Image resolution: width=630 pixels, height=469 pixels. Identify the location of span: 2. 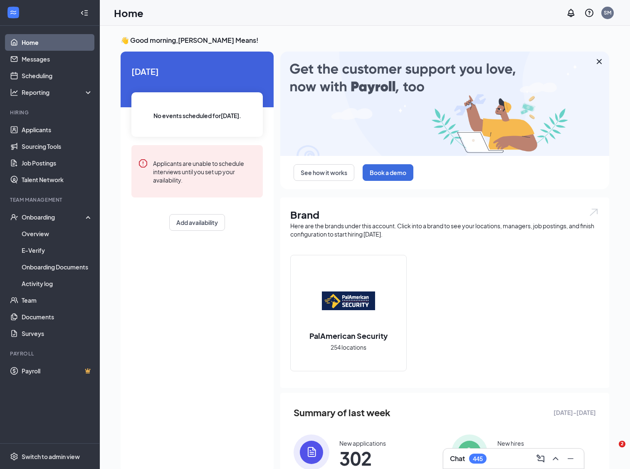
(622, 444).